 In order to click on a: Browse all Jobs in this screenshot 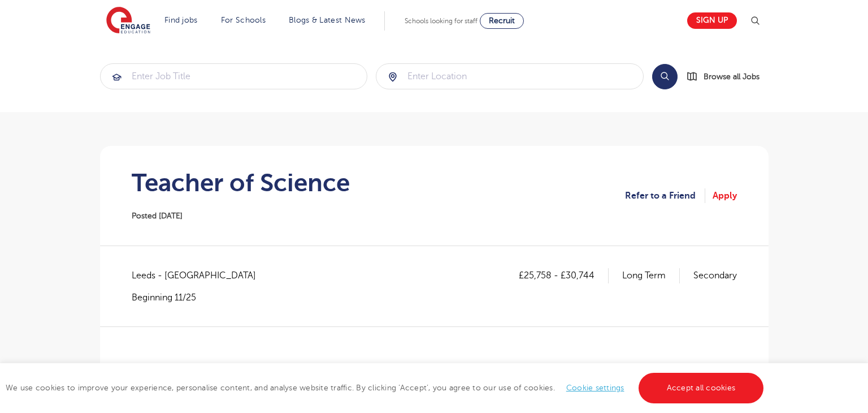, I will do `click(727, 76)`.